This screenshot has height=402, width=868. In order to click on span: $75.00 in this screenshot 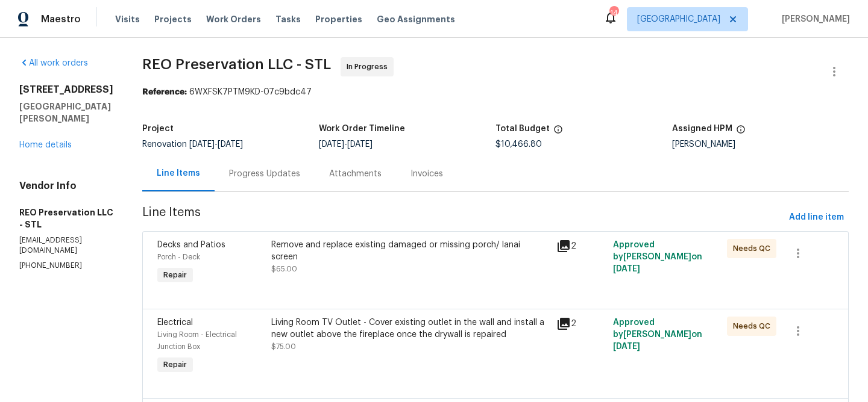, I will do `click(284, 347)`.